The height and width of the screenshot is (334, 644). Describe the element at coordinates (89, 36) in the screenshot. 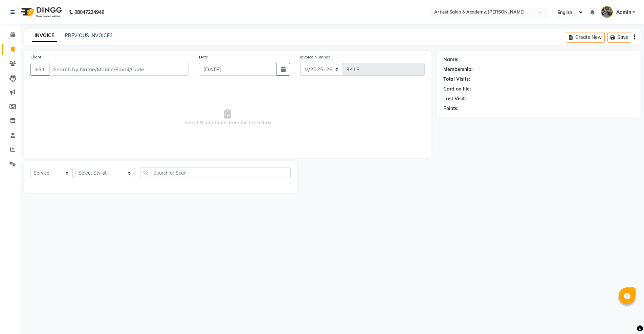

I see `a: PREVIOUS INVOICES` at that location.